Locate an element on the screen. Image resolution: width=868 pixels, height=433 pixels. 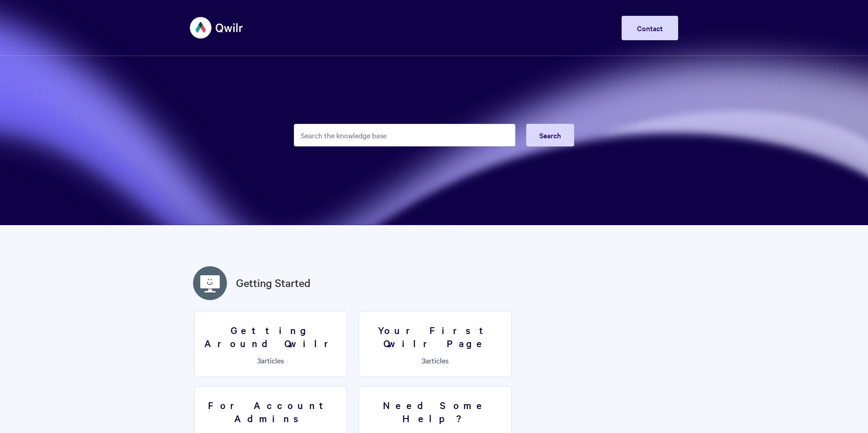
a: Contact is located at coordinates (649, 28).